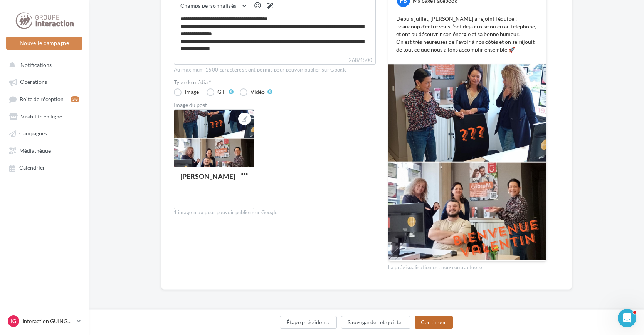 This screenshot has height=335, width=644. What do you see at coordinates (275, 82) in the screenshot?
I see `label: Type de média *` at bounding box center [275, 82].